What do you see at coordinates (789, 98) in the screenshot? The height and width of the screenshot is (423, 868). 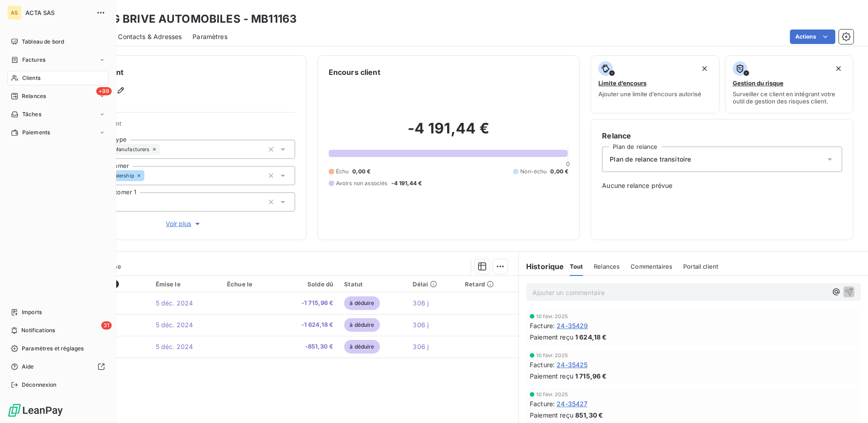 I see `span: Surveiller ce client en intégrant votre outil de gestion des risques client.` at bounding box center [789, 98].